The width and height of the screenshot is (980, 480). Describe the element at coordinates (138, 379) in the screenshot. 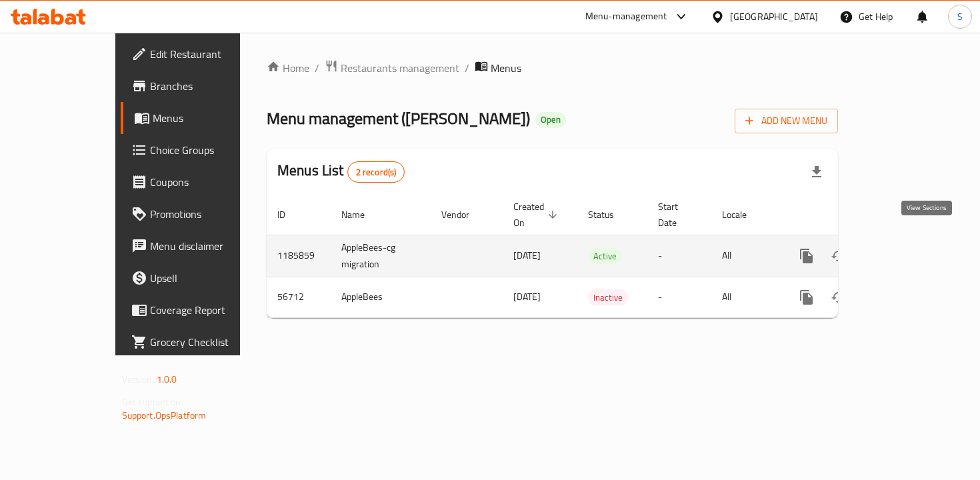

I see `span: Version:` at that location.